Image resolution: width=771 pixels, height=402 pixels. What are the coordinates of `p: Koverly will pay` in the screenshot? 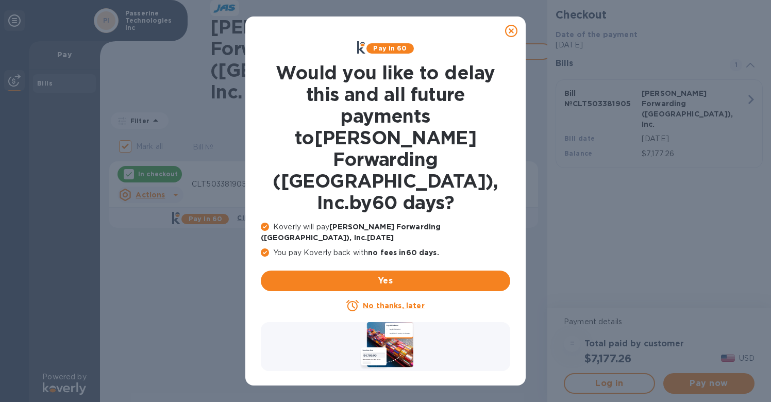 It's located at (385, 232).